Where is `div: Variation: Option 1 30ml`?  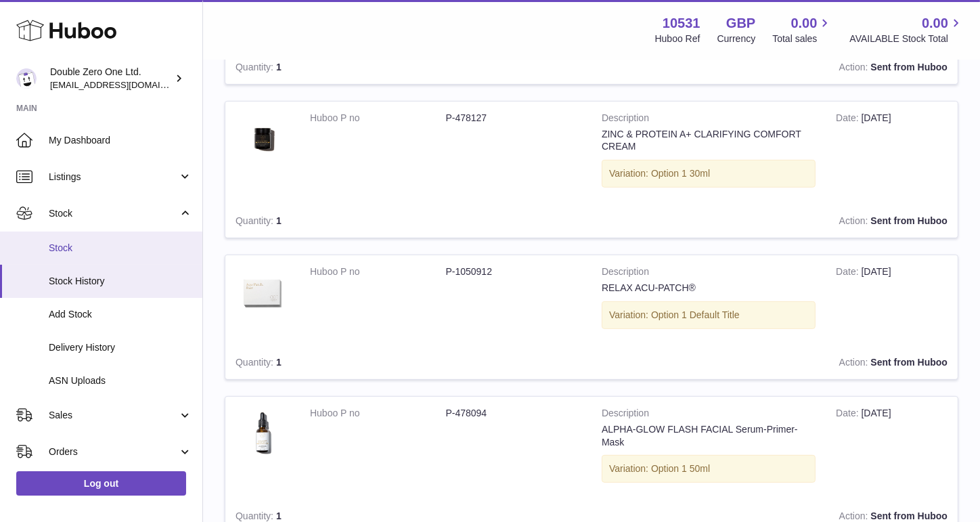 div: Variation: Option 1 30ml is located at coordinates (709, 174).